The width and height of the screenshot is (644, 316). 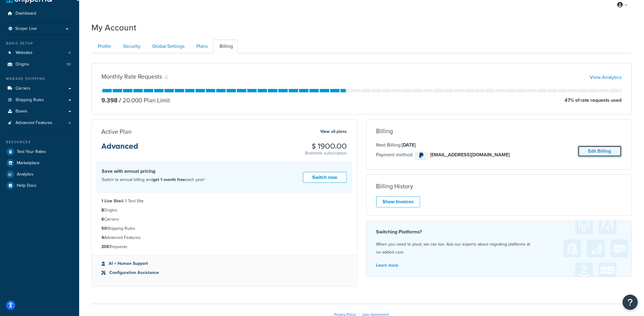 I want to click on a: Test Your Rates, so click(x=39, y=152).